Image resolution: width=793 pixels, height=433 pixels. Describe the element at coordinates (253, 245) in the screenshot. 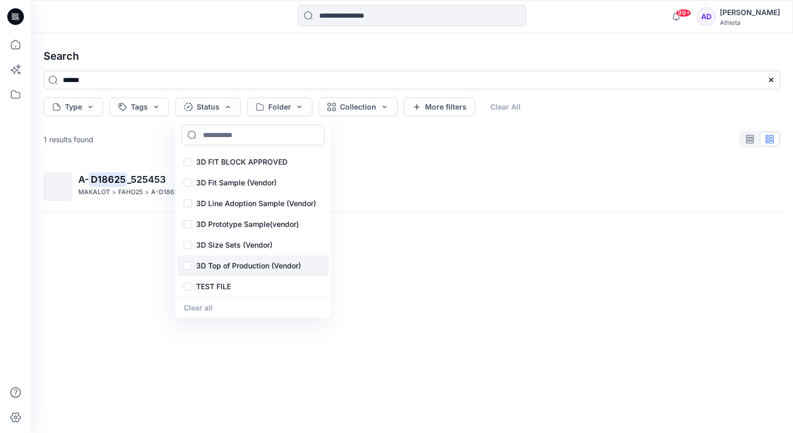

I see `div: 3D Size Sets (Vendor)` at that location.